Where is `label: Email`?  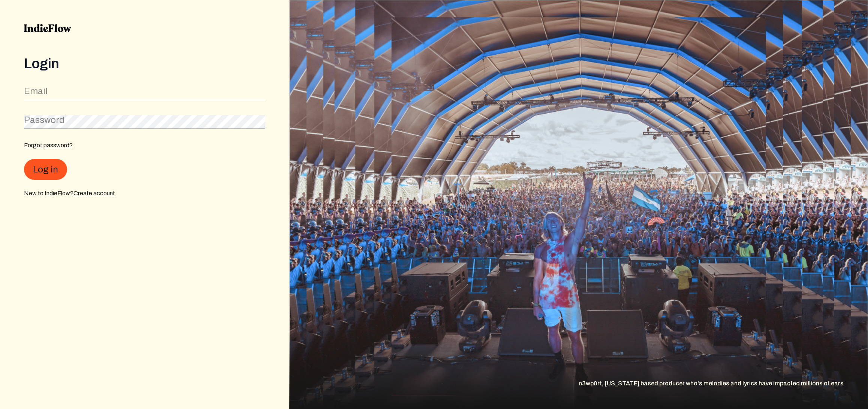 label: Email is located at coordinates (35, 91).